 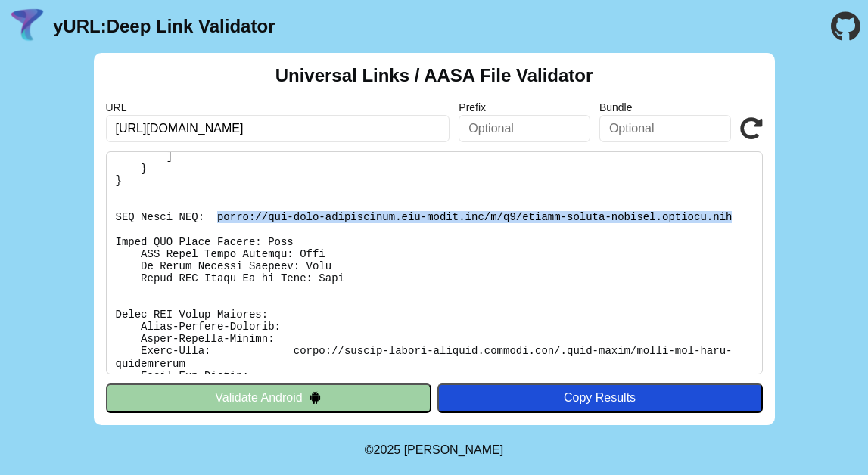 I want to click on label: Bundle, so click(x=666, y=107).